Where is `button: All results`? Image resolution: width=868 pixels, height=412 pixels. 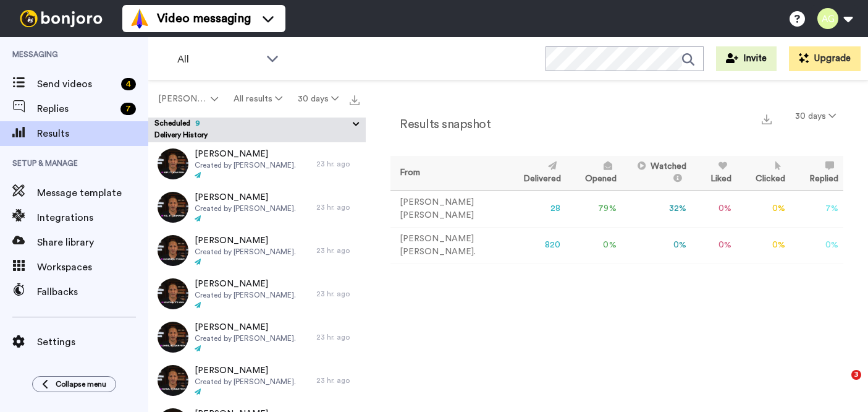 button: All results is located at coordinates (258, 99).